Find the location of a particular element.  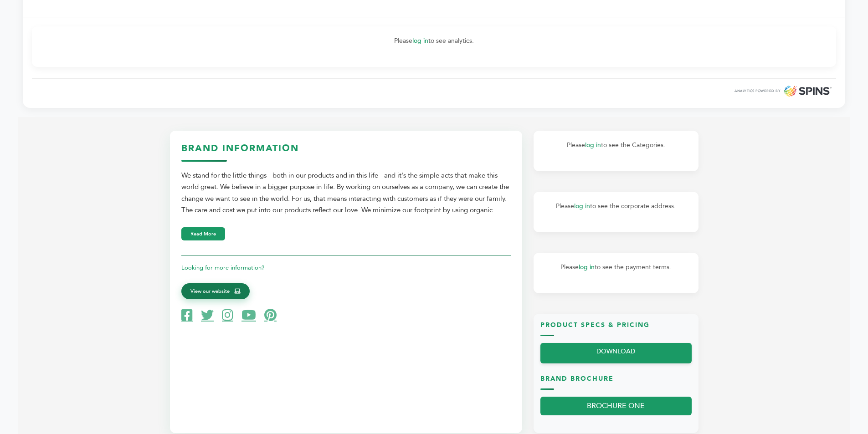

p: Please to see analytics. is located at coordinates (434, 41).